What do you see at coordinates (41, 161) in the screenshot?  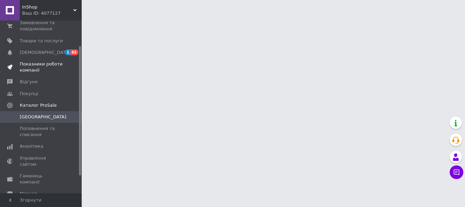 I see `span: Управління сайтом` at bounding box center [41, 161].